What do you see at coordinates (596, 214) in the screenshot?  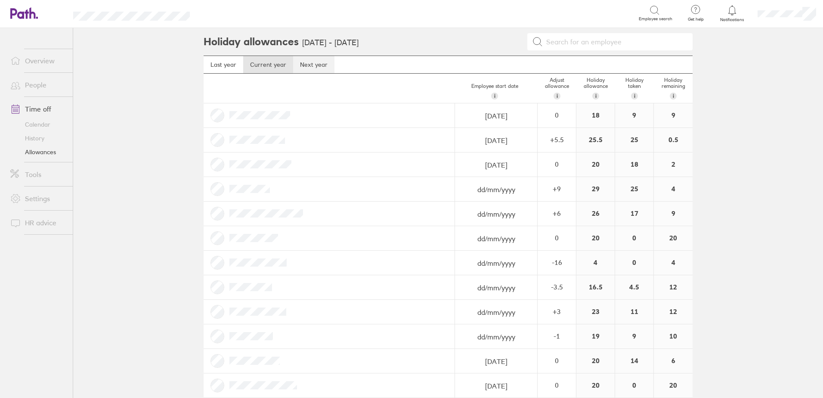 I see `div: 26` at bounding box center [596, 214].